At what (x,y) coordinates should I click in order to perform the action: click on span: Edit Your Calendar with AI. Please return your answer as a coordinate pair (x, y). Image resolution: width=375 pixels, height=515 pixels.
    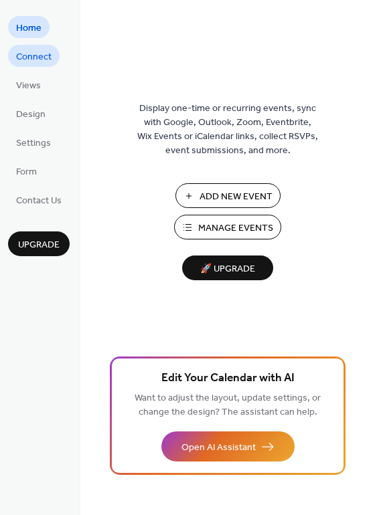
    Looking at the image, I should click on (228, 379).